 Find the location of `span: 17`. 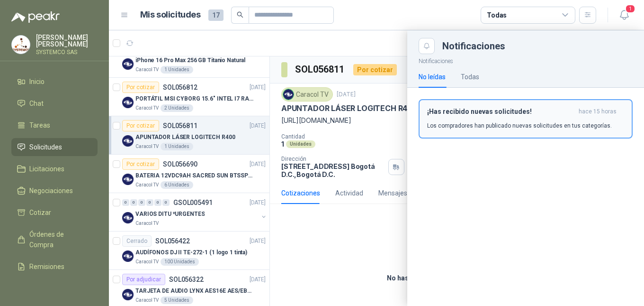

span: 17 is located at coordinates (216, 15).